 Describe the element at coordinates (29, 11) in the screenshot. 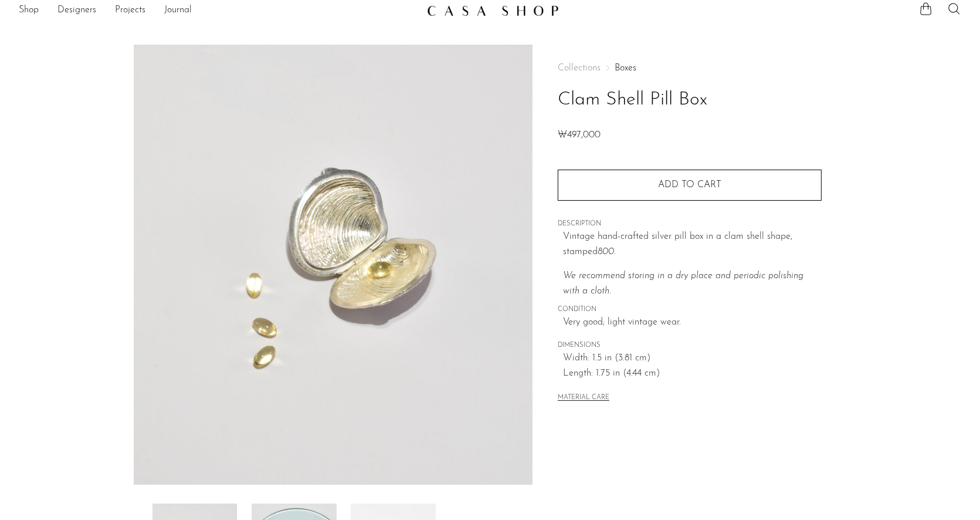

I see `a: Shop` at that location.